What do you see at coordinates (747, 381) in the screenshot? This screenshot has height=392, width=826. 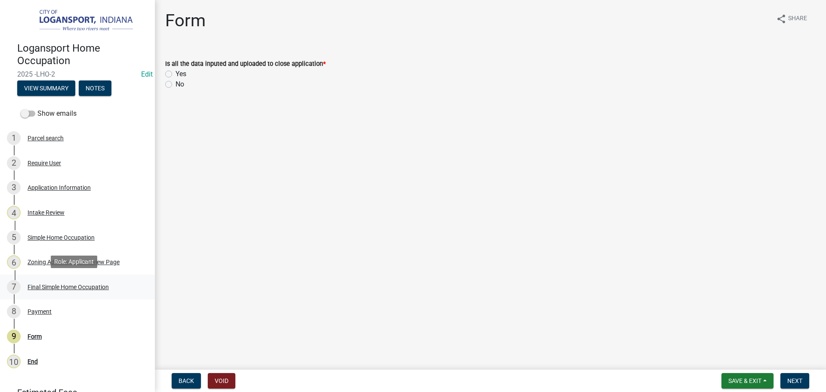 I see `button: Save & Exit` at bounding box center [747, 381].